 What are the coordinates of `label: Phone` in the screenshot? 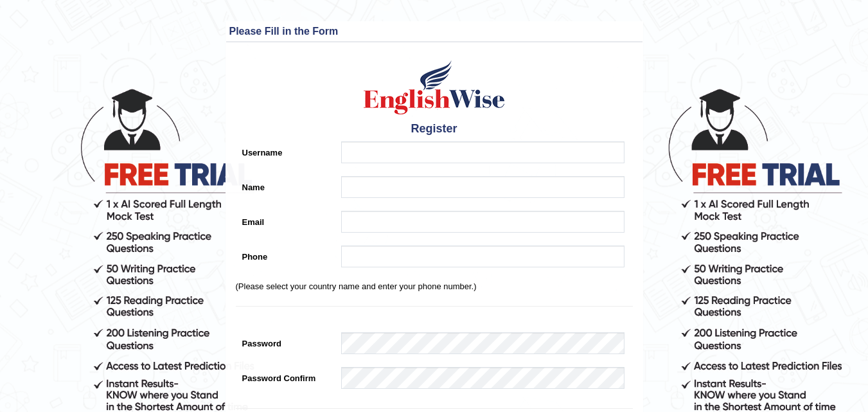 It's located at (285, 254).